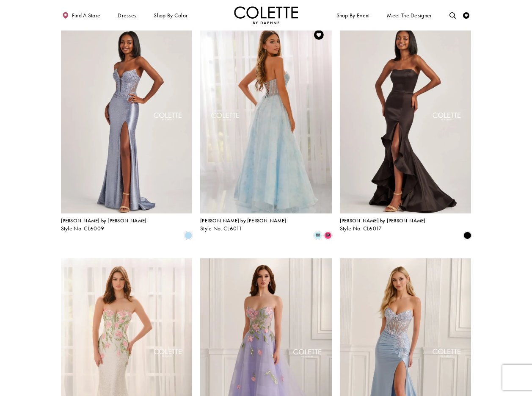 The height and width of the screenshot is (396, 532). What do you see at coordinates (104, 225) in the screenshot?
I see `div: Colette by Daphne Style No. CL6009` at bounding box center [104, 225].